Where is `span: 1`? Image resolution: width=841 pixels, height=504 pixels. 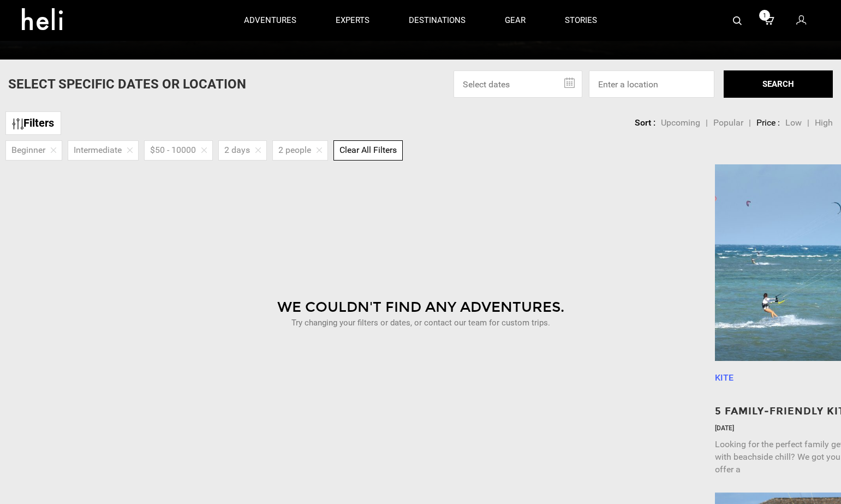
span: 1 is located at coordinates (765, 15).